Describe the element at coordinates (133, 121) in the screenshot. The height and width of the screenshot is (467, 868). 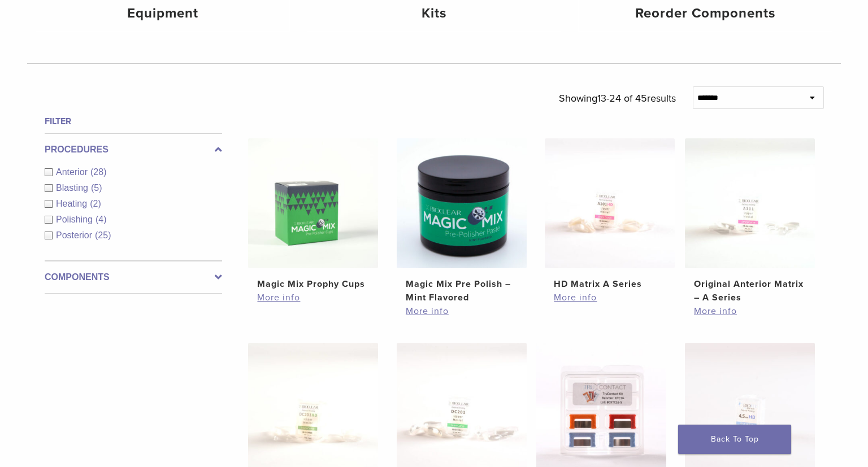
I see `h4: Filter` at that location.